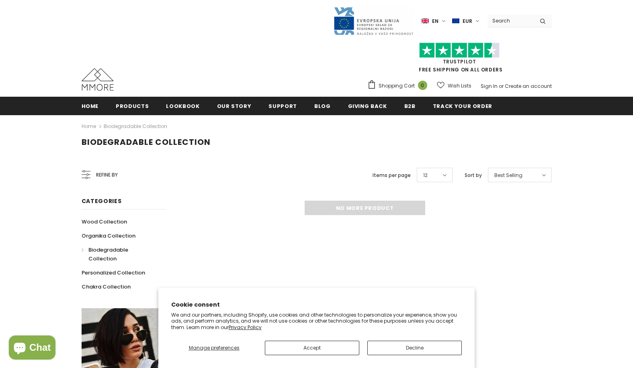 The image size is (633, 368). I want to click on span: Refine by, so click(107, 175).